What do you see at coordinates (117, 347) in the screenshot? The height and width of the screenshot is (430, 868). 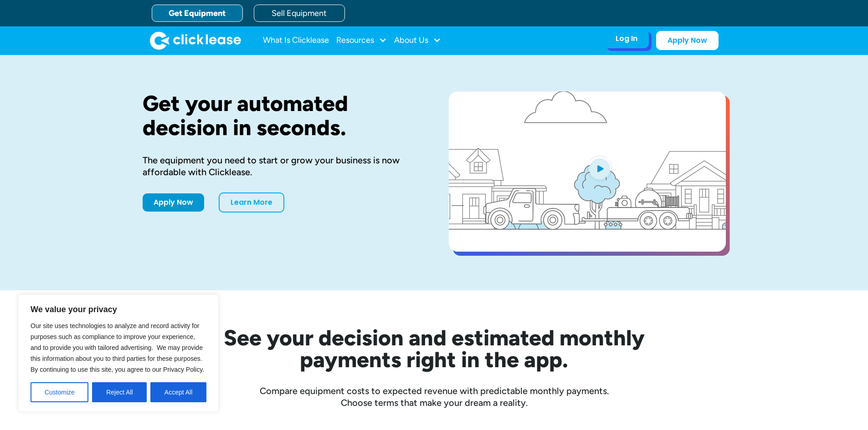 I see `span: Our site uses technologies to analyze and record activity for purposes such as compliance to impr...` at bounding box center [117, 347].